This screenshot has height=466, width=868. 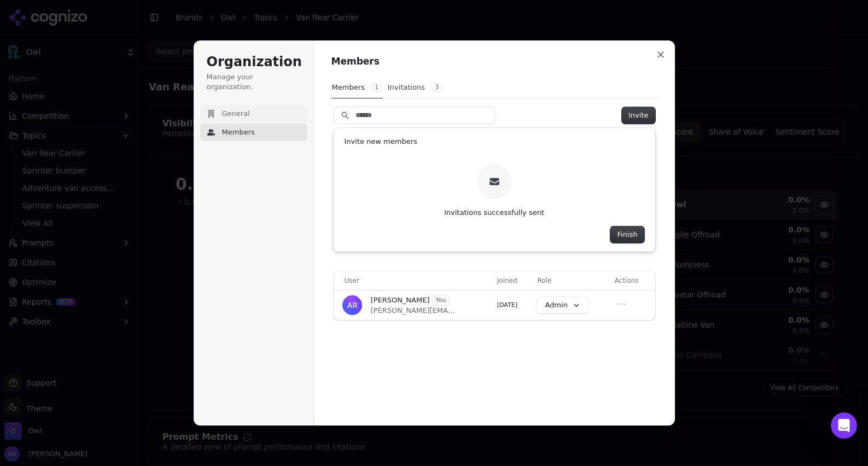 I want to click on button: Finish, so click(x=627, y=235).